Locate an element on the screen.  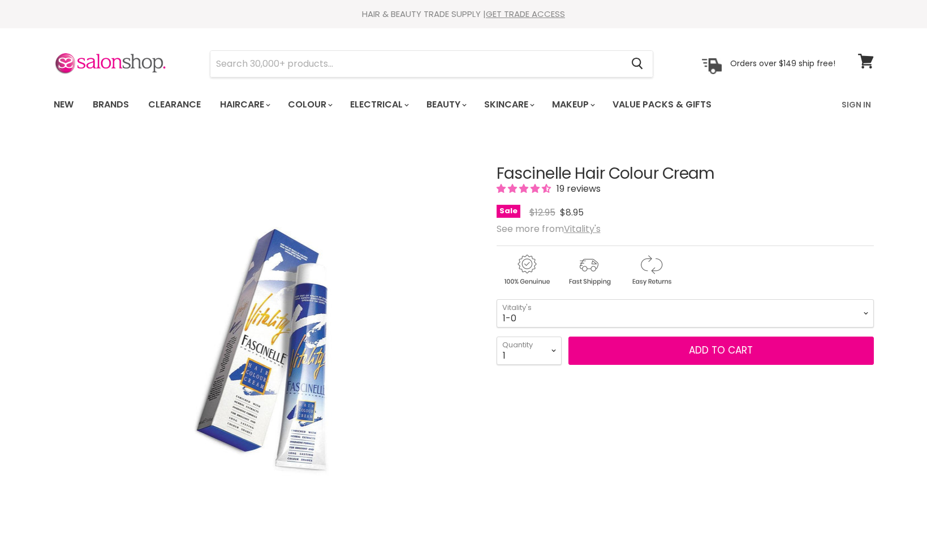
span: $12.95 is located at coordinates (543, 212).